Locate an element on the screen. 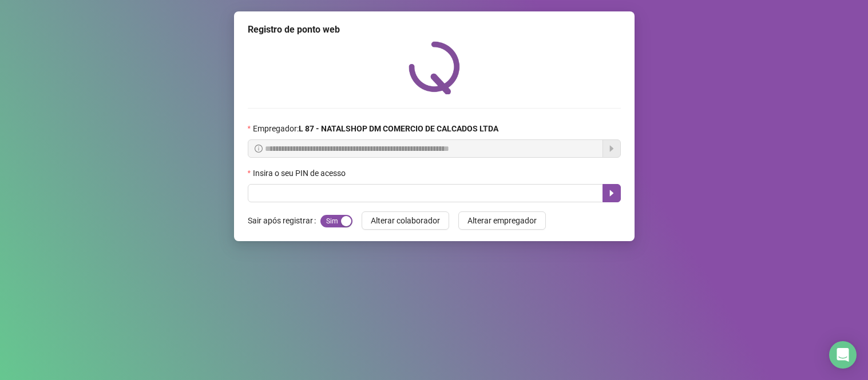 Image resolution: width=868 pixels, height=380 pixels. button: Alterar empregador is located at coordinates (502, 221).